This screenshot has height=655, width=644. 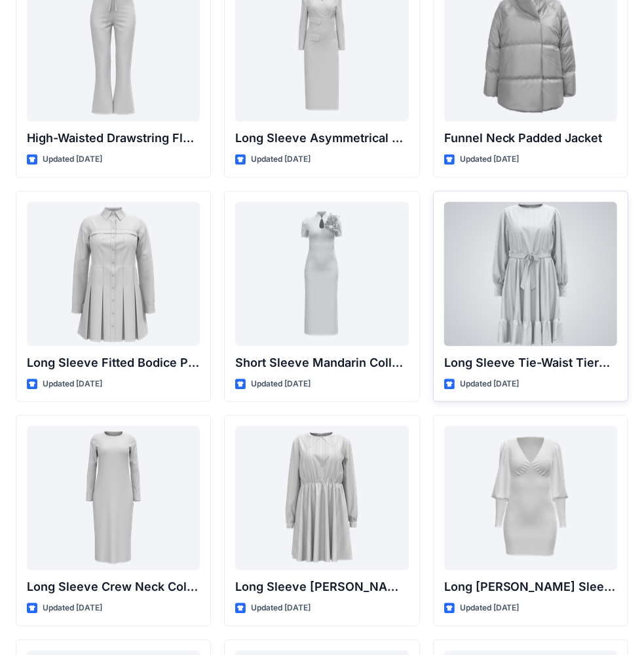 What do you see at coordinates (322, 139) in the screenshot?
I see `p: Long Sleeve Asymmetrical Wrap Midi Dress` at bounding box center [322, 139].